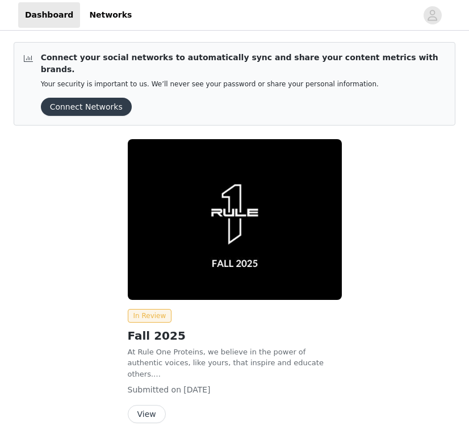 This screenshot has height=426, width=469. I want to click on div: avatar, so click(432, 15).